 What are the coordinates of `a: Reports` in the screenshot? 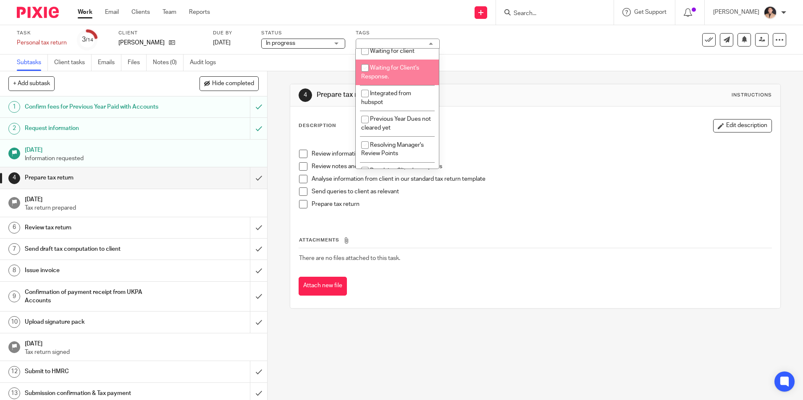 It's located at (199, 12).